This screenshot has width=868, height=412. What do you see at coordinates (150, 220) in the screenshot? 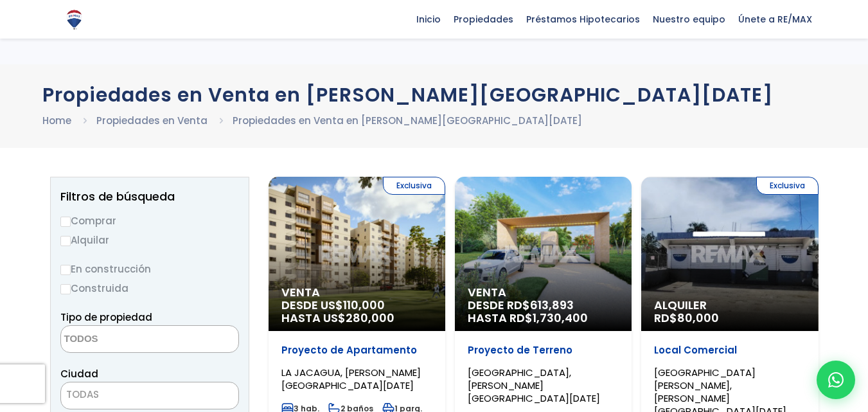
I see `label: Comprar` at bounding box center [150, 220].